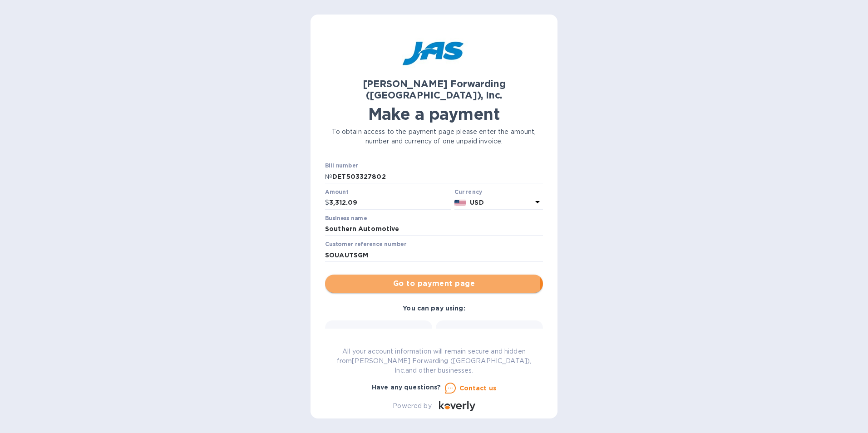 The image size is (868, 433). I want to click on b: USD, so click(477, 203).